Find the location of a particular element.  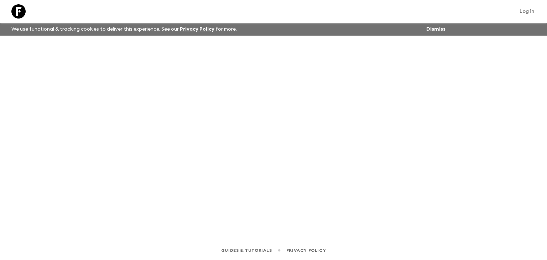

a: Guides & Tutorials is located at coordinates (246, 250).